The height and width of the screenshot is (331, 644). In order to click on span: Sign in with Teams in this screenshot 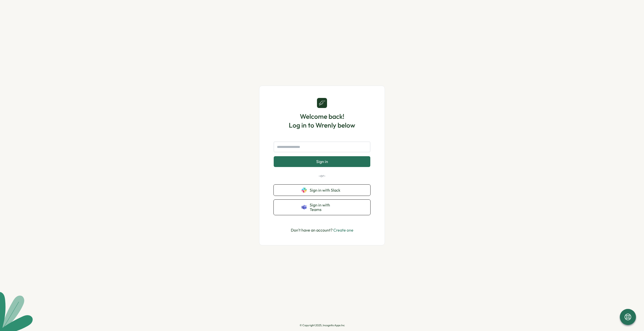, I will do `click(326, 207)`.